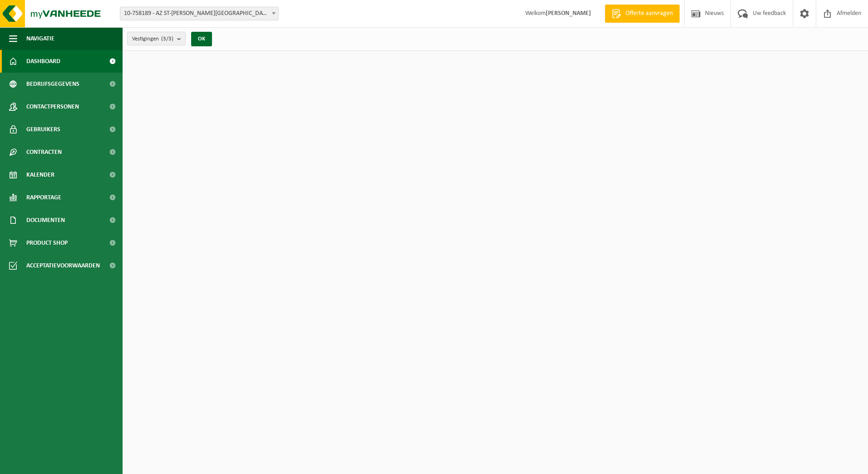 The height and width of the screenshot is (474, 868). I want to click on span: Contactpersonen, so click(52, 107).